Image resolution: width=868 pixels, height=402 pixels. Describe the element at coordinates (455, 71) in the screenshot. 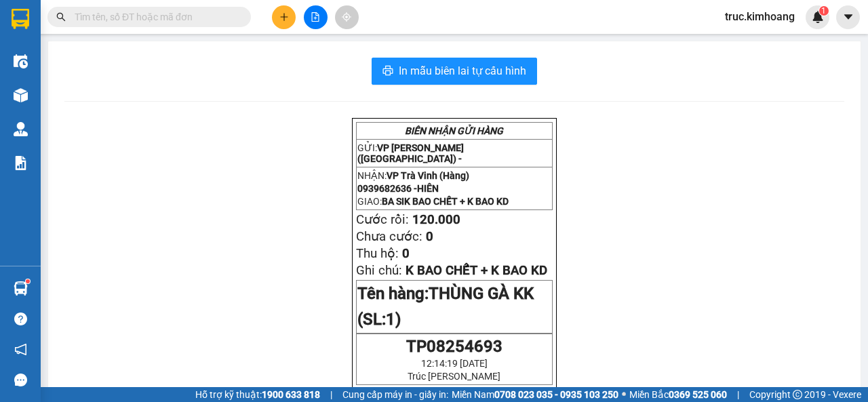

I see `button: printerIn mẫu biên lai tự cấu hình` at that location.